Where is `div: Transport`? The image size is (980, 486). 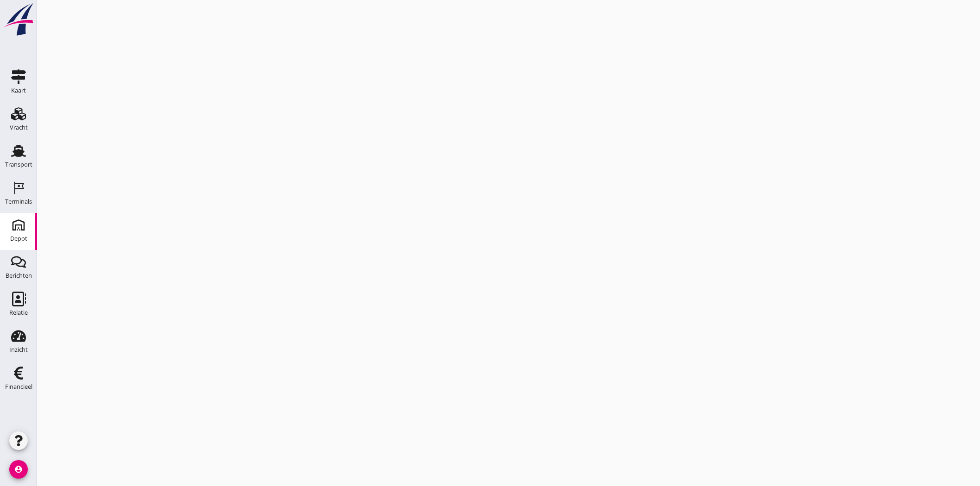 div: Transport is located at coordinates (19, 164).